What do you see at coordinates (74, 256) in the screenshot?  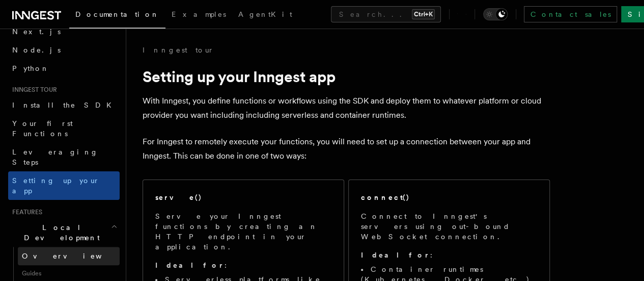 I see `span: Overview` at bounding box center [74, 256].